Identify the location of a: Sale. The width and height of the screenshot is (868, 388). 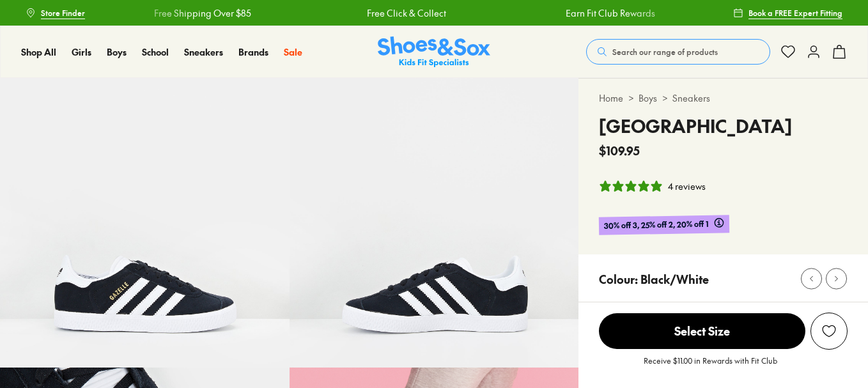
(293, 52).